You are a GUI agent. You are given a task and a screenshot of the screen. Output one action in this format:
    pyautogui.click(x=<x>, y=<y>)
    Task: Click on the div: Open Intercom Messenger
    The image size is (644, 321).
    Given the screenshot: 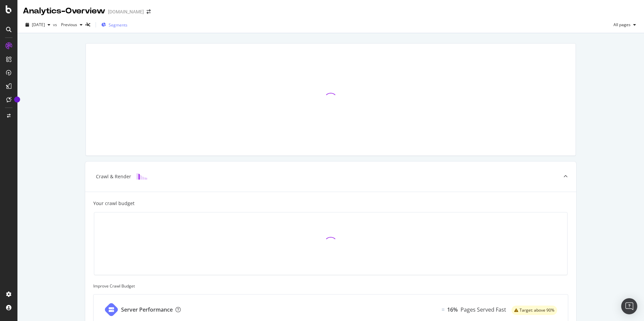 What is the action you would take?
    pyautogui.click(x=629, y=306)
    